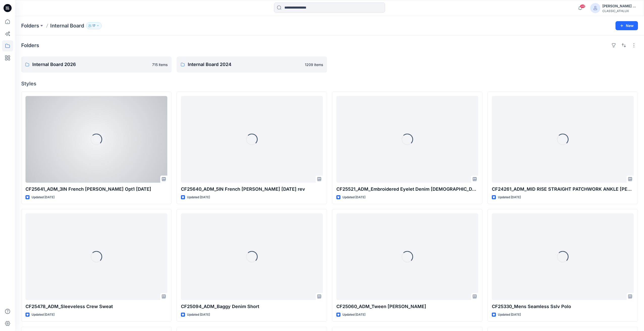  Describe the element at coordinates (252, 306) in the screenshot. I see `p: CF25094_ADM_Baggy Denim Short` at that location.